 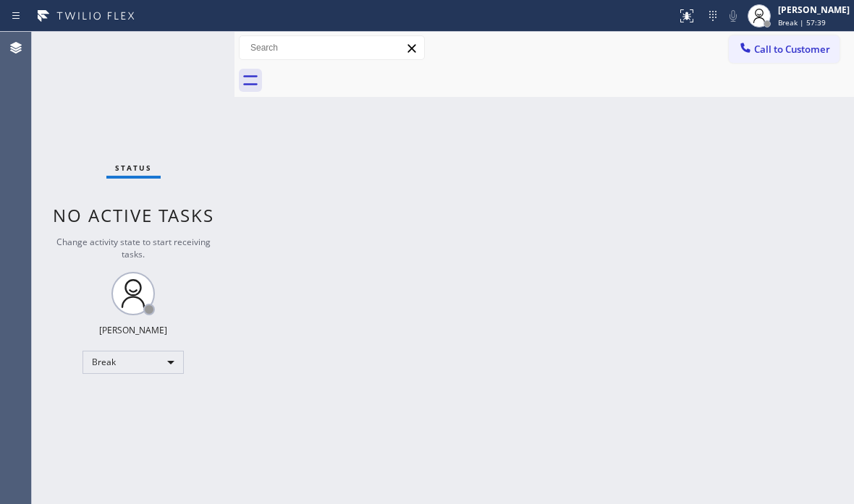 I want to click on button: Call to Customer, so click(x=784, y=49).